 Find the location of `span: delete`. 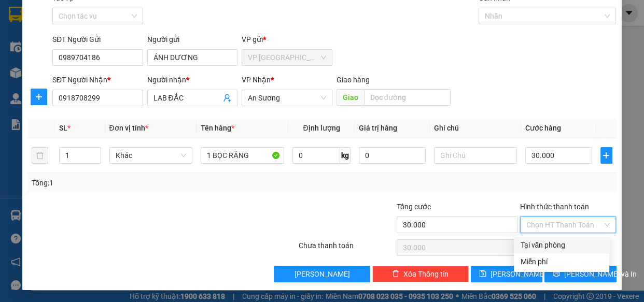

span: delete is located at coordinates (396, 274).